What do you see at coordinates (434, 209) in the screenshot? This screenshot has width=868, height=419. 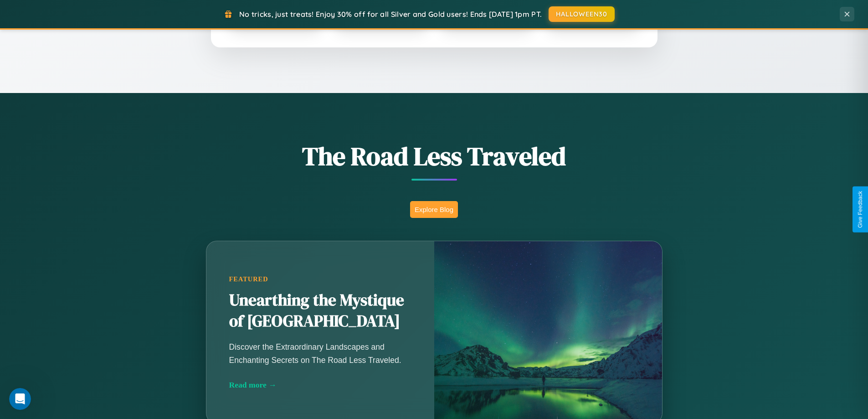 I see `button: Explore Blog` at bounding box center [434, 209].